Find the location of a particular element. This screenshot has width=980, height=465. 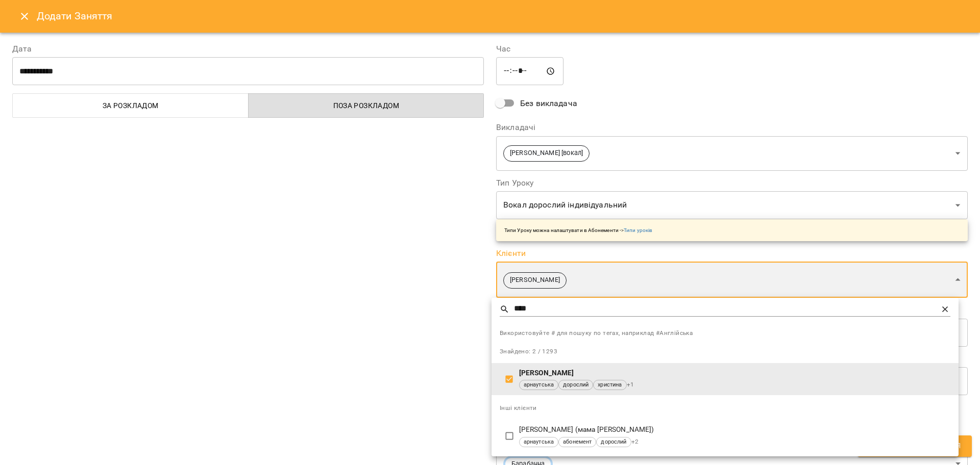

span: + 1 is located at coordinates (630, 385).